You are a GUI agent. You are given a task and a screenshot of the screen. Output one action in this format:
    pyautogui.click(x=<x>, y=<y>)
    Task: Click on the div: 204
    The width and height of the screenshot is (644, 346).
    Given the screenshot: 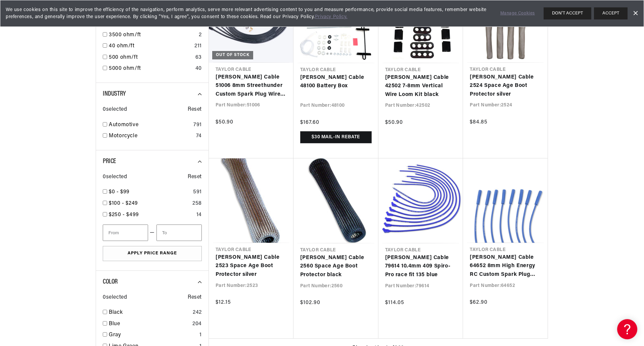 What is the action you would take?
    pyautogui.click(x=197, y=324)
    